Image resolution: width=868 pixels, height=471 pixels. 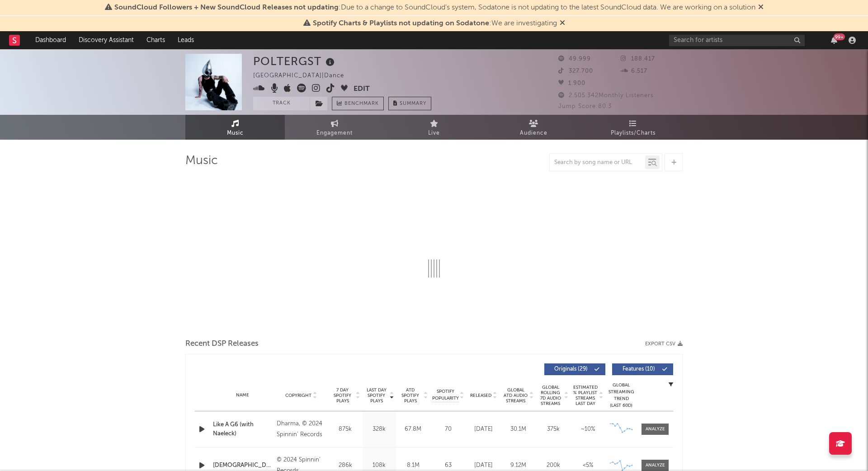 What do you see at coordinates (345, 429) in the screenshot?
I see `div: 875k` at bounding box center [345, 429].